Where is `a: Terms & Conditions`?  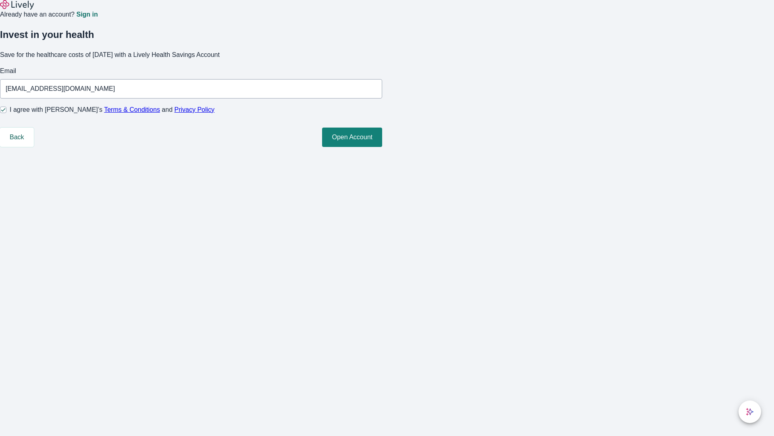 a: Terms & Conditions is located at coordinates (132, 109).